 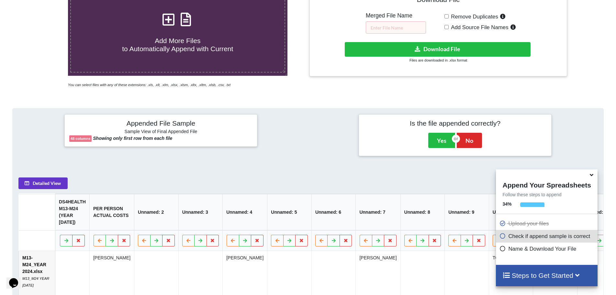 I want to click on h4: Appended File Sample, so click(x=161, y=124).